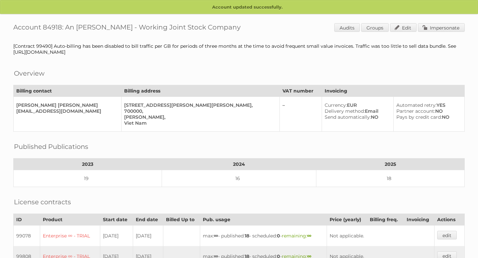  I want to click on a: Impersonate, so click(441, 28).